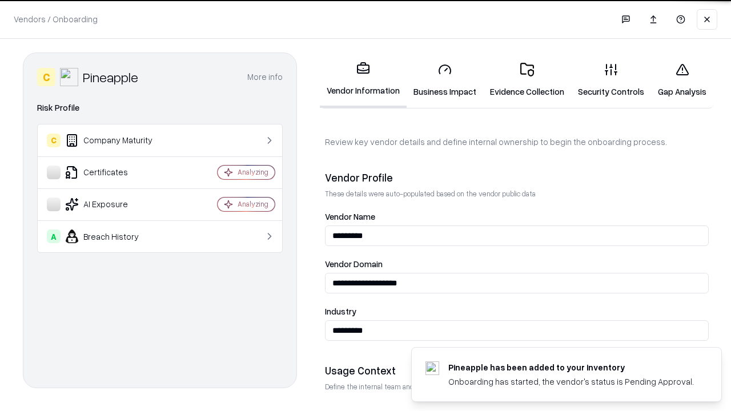 The height and width of the screenshot is (411, 731). What do you see at coordinates (115, 140) in the screenshot?
I see `div: Company Maturity` at bounding box center [115, 140].